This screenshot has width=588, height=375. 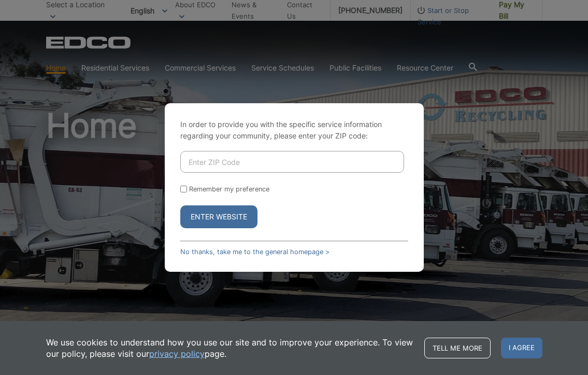 What do you see at coordinates (219, 216) in the screenshot?
I see `button: Enter Website` at bounding box center [219, 216].